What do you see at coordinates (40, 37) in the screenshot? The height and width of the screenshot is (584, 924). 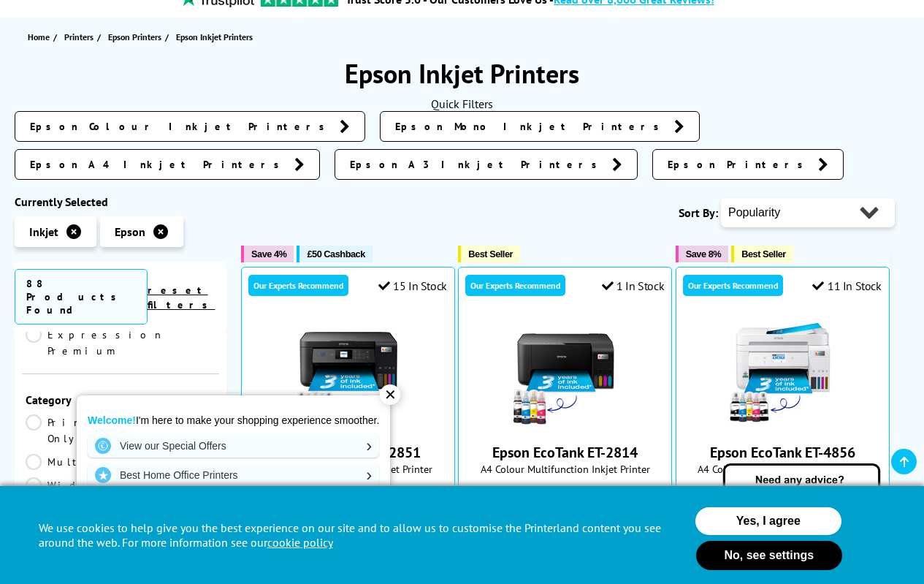 I see `a: Home` at bounding box center [40, 37].